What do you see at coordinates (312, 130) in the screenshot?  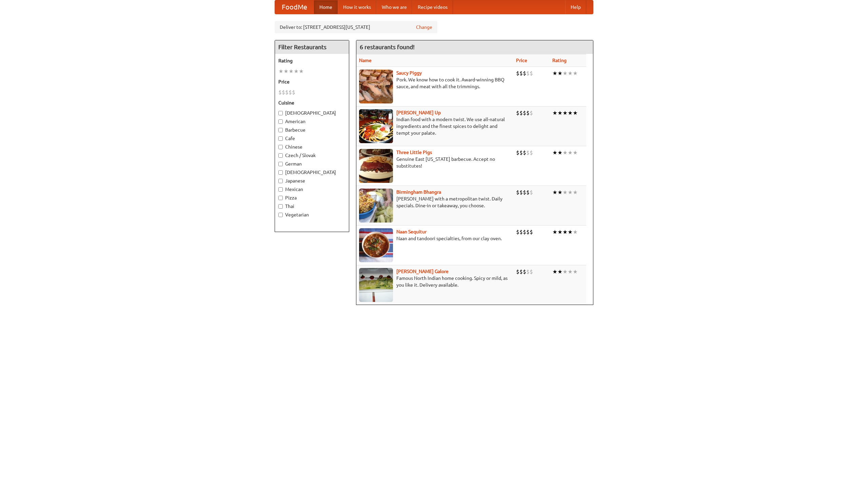 I see `label: Barbecue` at bounding box center [312, 130].